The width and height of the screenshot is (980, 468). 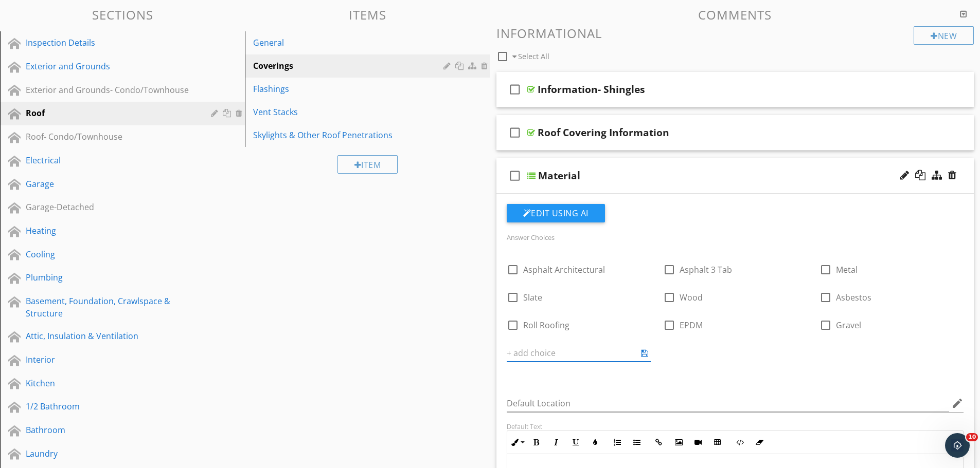 I want to click on button: Insert Video, so click(x=698, y=443).